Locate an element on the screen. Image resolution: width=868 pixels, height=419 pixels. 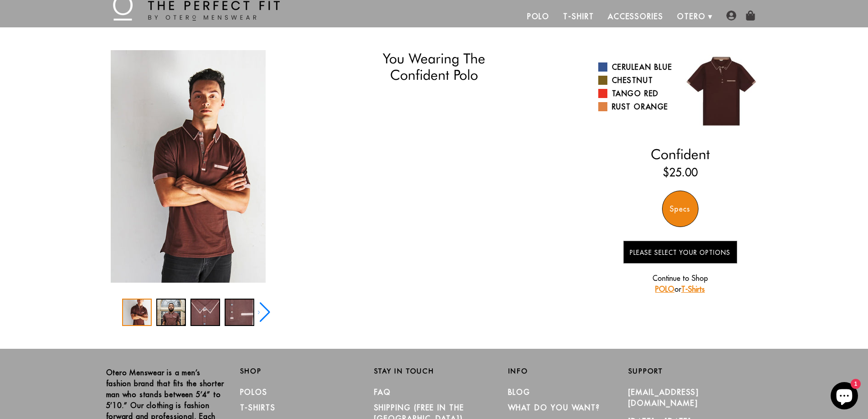
div: Next slide is located at coordinates (264, 312).